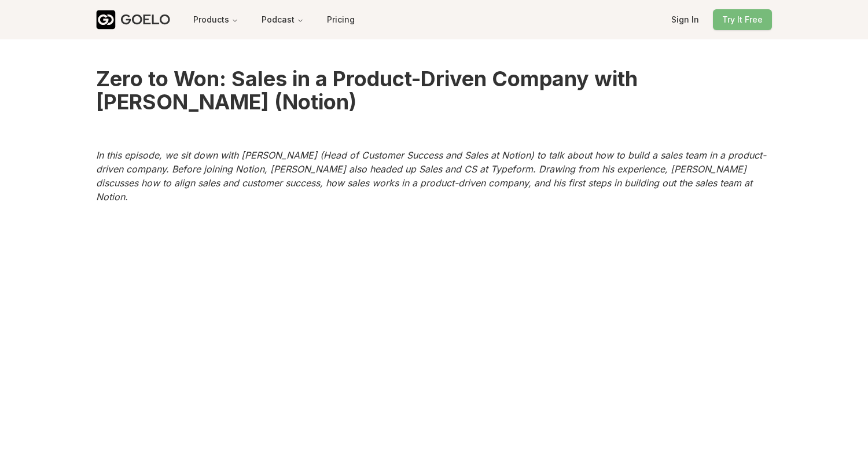  I want to click on button: Pricing, so click(341, 20).